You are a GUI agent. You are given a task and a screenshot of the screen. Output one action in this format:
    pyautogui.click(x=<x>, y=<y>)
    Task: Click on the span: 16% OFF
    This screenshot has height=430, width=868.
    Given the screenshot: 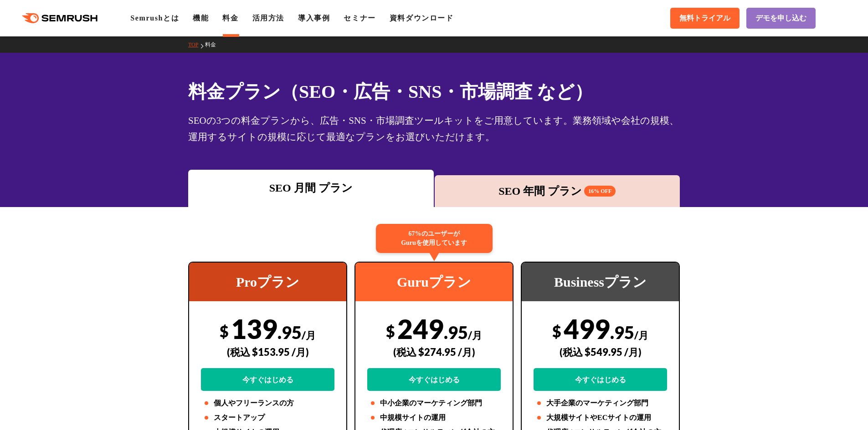 What is the action you would take?
    pyautogui.click(x=600, y=191)
    